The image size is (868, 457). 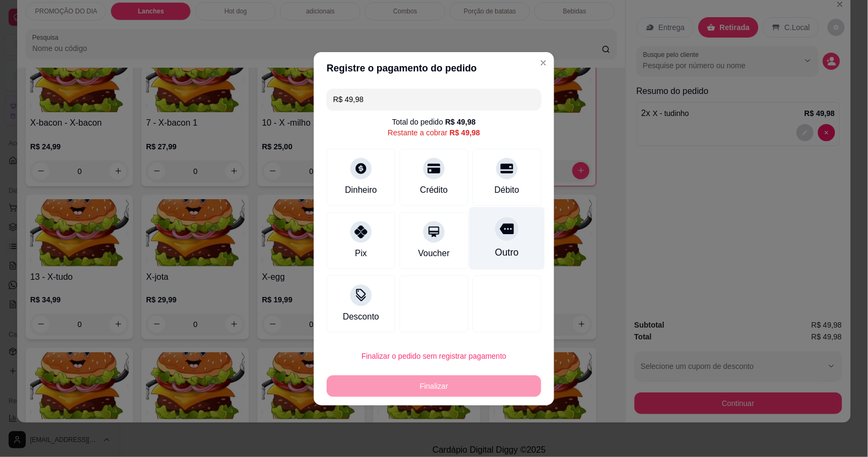 What do you see at coordinates (434, 253) in the screenshot?
I see `div: Voucher` at bounding box center [434, 253].